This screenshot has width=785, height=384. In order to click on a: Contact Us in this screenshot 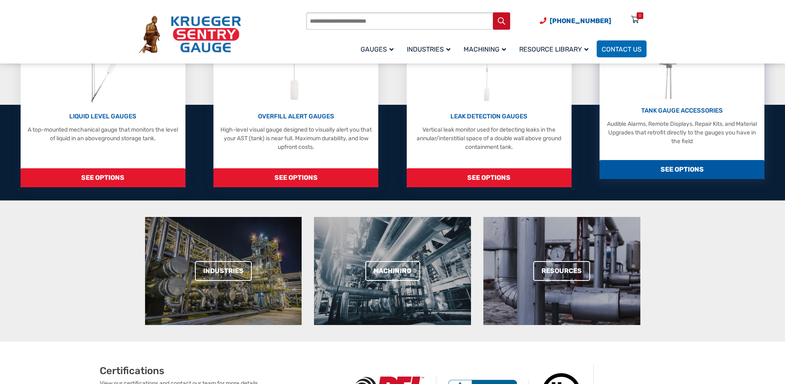, I will do `click(622, 49)`.